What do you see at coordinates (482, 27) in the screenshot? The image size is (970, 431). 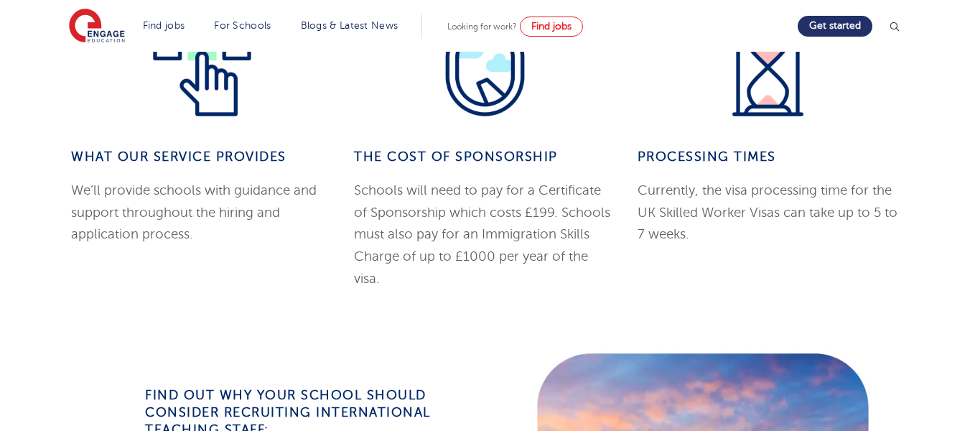 I see `span: Looking for work?` at bounding box center [482, 27].